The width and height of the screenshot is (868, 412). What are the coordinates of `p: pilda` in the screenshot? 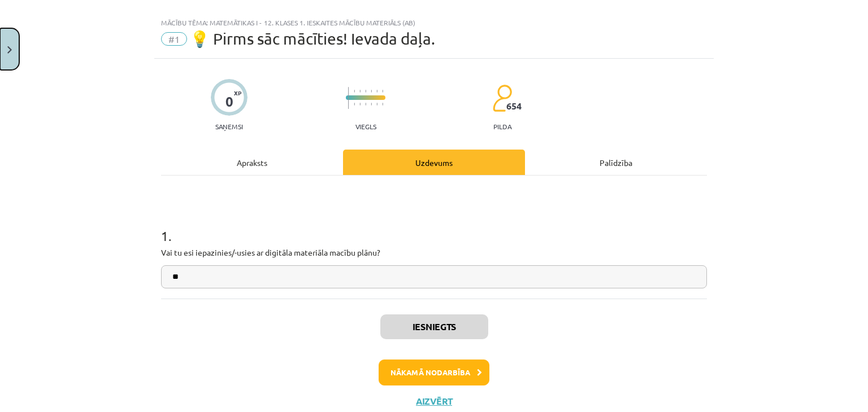 It's located at (502, 127).